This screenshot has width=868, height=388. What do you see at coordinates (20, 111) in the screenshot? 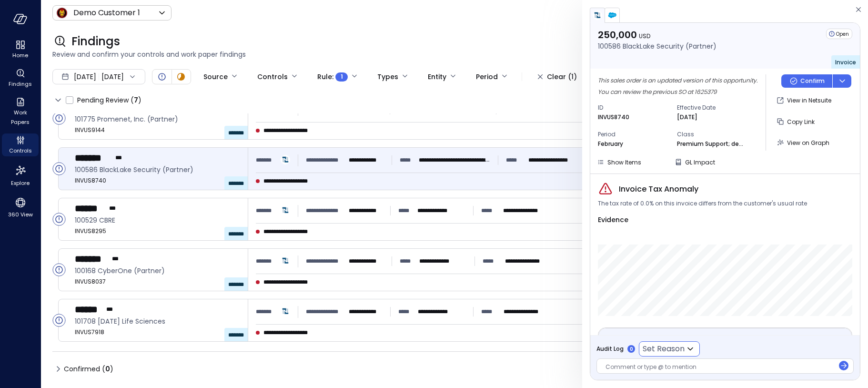
I see `div: Work Papers` at bounding box center [20, 111].